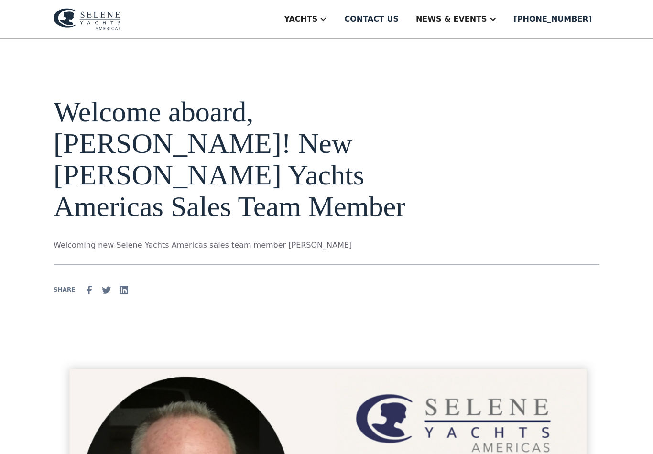 The height and width of the screenshot is (454, 653). I want to click on div: SHARE, so click(64, 290).